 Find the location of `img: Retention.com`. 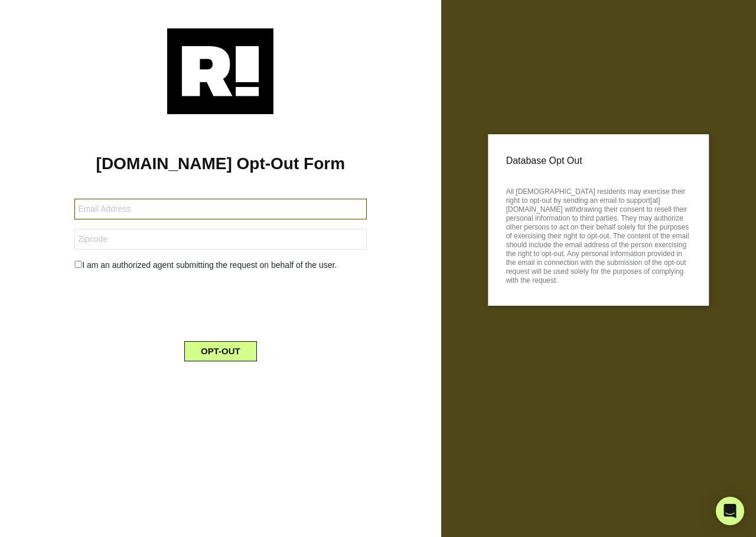

img: Retention.com is located at coordinates (221, 71).